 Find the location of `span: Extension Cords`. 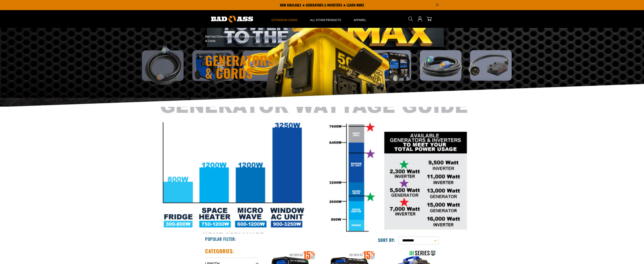

span: Extension Cords is located at coordinates (284, 20).